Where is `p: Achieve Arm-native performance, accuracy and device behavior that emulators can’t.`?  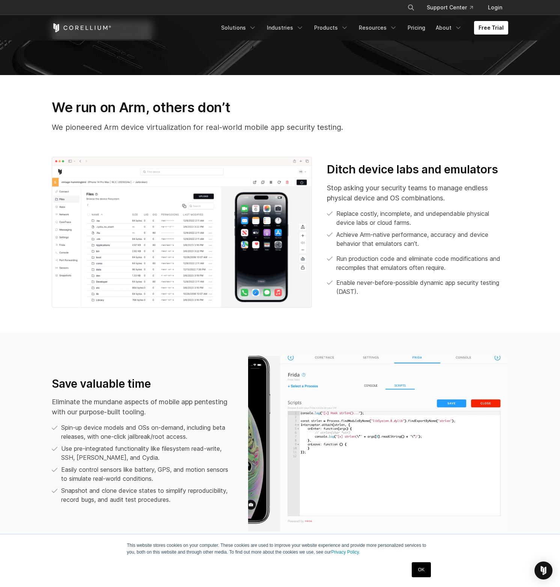 p: Achieve Arm-native performance, accuracy and device behavior that emulators can’t. is located at coordinates (422, 239).